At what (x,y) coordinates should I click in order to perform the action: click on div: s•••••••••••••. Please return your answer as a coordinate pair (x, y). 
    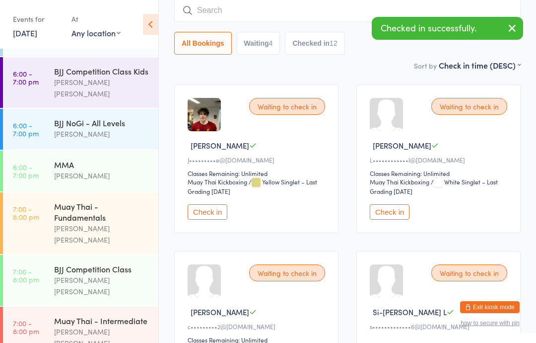
    Looking at the image, I should click on (440, 326).